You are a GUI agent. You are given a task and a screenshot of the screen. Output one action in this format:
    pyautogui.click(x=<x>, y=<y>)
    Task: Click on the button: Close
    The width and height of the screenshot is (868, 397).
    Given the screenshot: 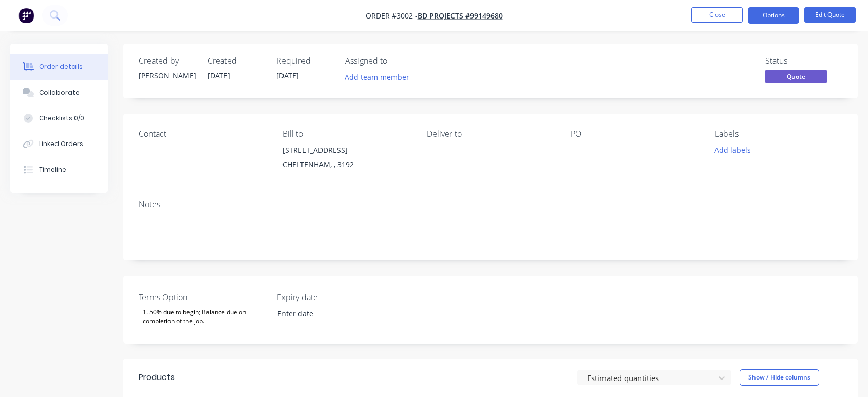 What is the action you would take?
    pyautogui.click(x=717, y=15)
    